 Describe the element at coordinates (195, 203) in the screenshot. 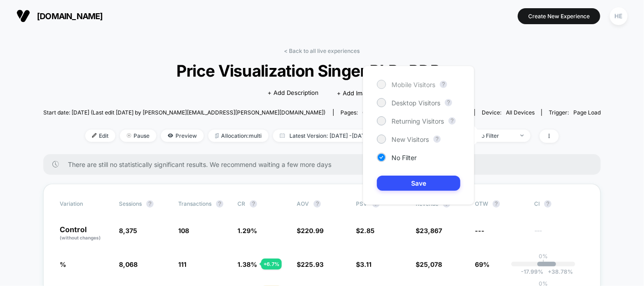

I see `span: Transactions` at that location.